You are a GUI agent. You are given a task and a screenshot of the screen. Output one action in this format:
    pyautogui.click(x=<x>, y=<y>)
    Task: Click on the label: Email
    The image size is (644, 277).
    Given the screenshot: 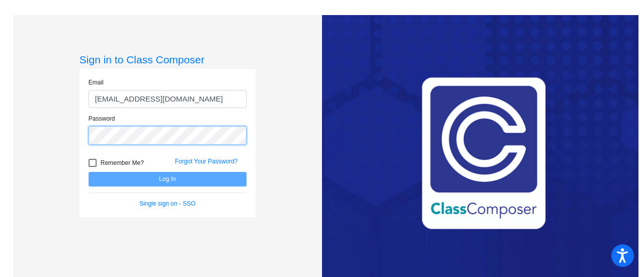 What is the action you would take?
    pyautogui.click(x=96, y=82)
    